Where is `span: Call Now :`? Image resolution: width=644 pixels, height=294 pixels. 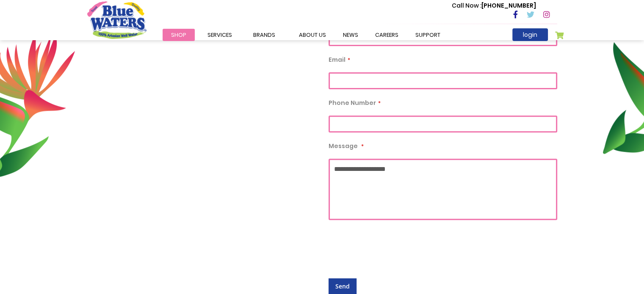 span: Call Now : is located at coordinates (466, 5).